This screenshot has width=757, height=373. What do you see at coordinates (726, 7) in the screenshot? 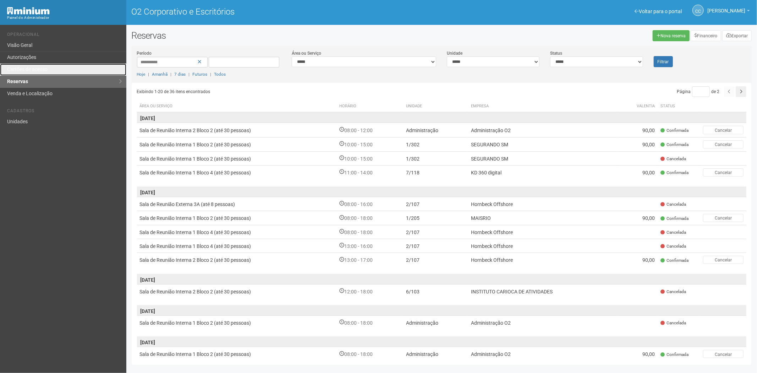
I see `span: Camila Catarina Lima` at bounding box center [726, 7].